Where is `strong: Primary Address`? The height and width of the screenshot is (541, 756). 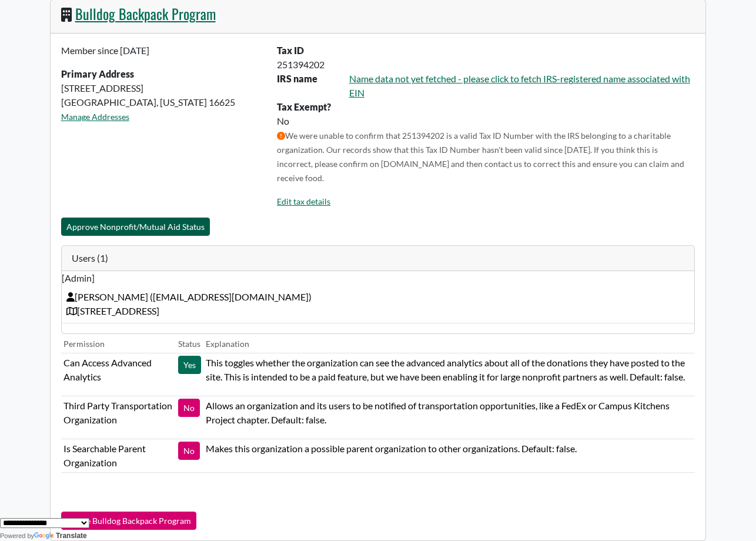
strong: Primary Address is located at coordinates (98, 74).